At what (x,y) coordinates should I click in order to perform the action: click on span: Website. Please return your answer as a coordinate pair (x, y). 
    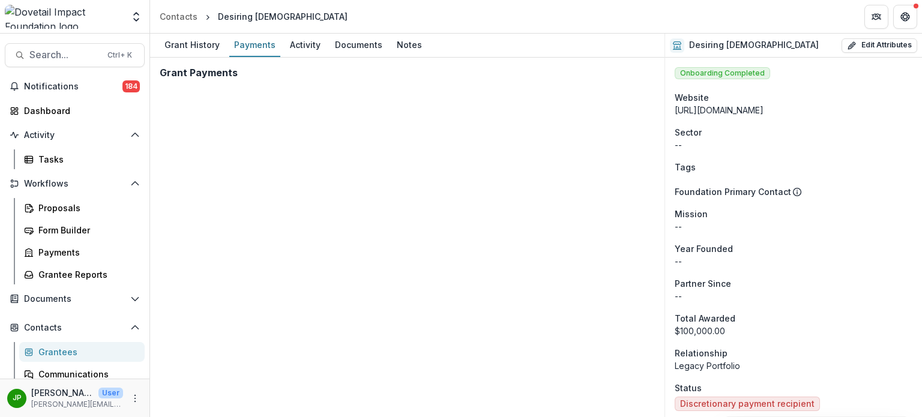
    Looking at the image, I should click on (691, 97).